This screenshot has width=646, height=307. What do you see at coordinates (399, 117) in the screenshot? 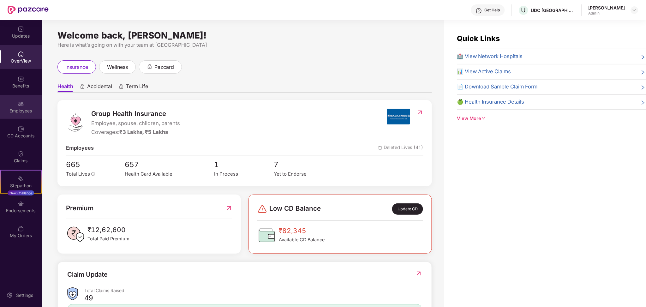
I see `img: insurerIcon` at bounding box center [399, 117].